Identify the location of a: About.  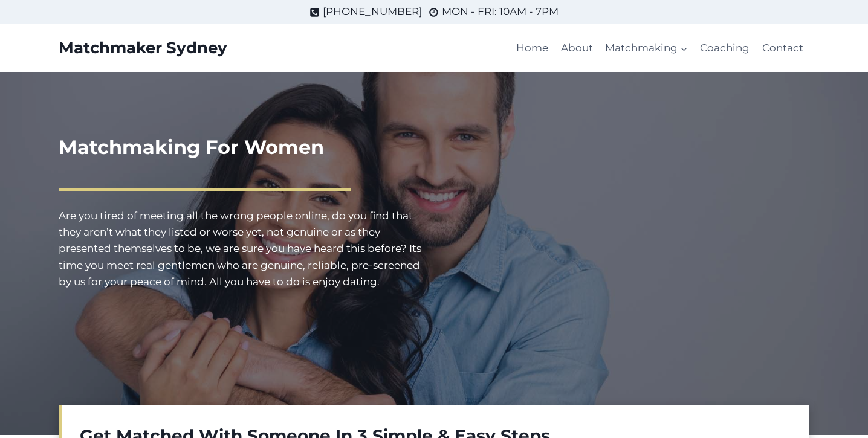
(577, 49).